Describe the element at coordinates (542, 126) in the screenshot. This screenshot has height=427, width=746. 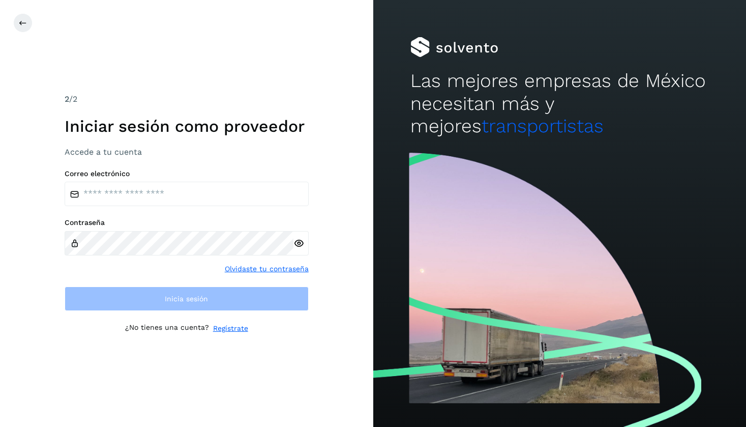
I see `span: transportistas` at that location.